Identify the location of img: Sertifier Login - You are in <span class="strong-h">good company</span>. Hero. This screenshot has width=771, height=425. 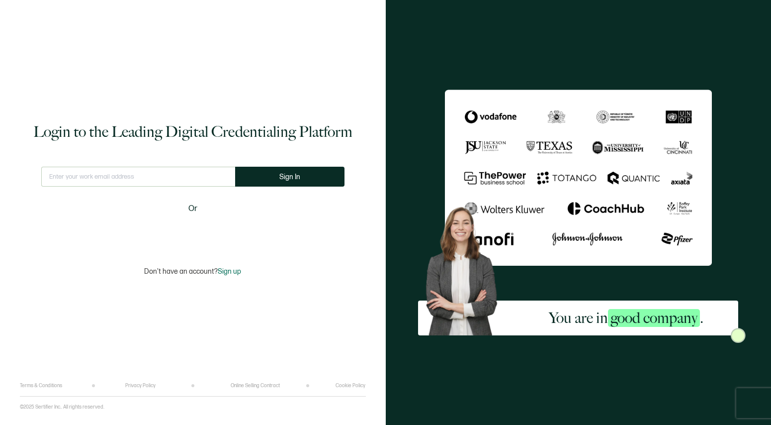
(466, 268).